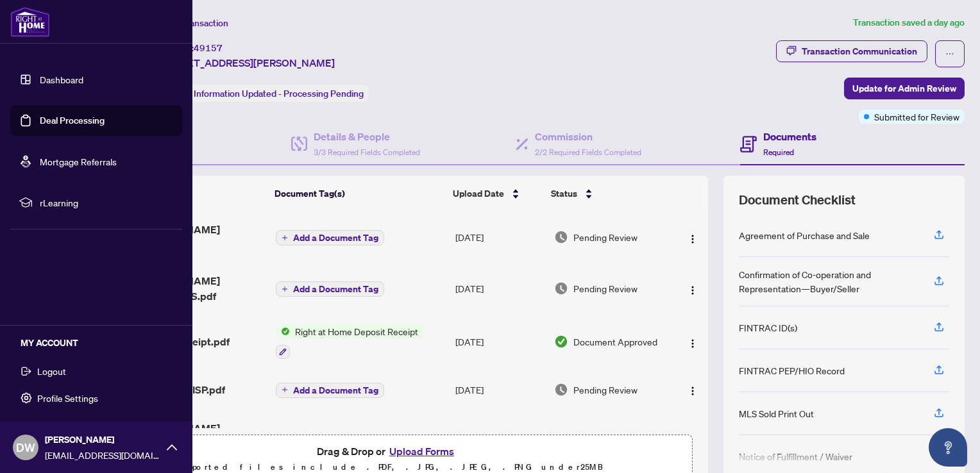  Describe the element at coordinates (101, 343) in the screenshot. I see `h5: MY ACCOUNT` at that location.